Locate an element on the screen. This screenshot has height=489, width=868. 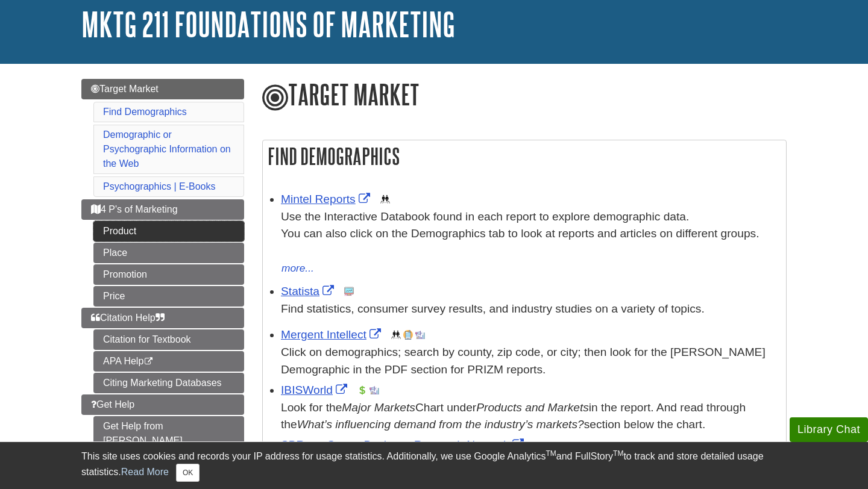
a: Psychographics | E-Books is located at coordinates (159, 186).